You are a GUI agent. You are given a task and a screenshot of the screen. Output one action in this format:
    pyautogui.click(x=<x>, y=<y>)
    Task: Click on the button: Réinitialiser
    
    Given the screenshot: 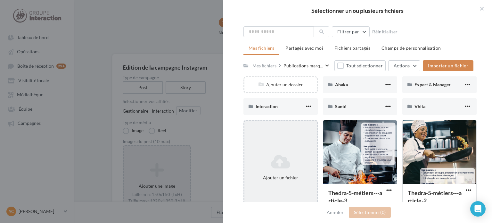 What is the action you would take?
    pyautogui.click(x=385, y=32)
    